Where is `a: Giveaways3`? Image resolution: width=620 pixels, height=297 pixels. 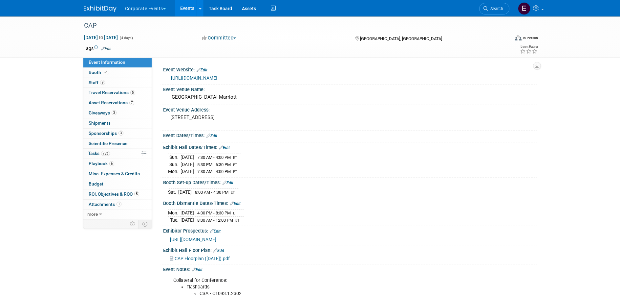
a: Giveaways3 is located at coordinates (118, 113).